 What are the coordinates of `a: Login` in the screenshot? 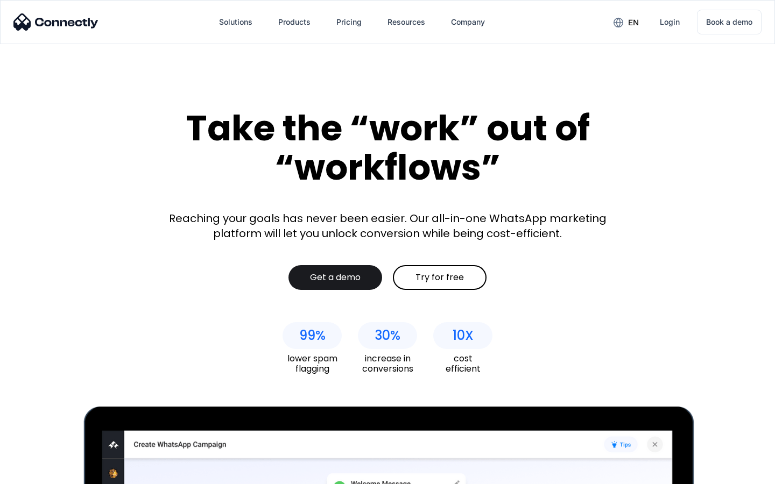 It's located at (670, 22).